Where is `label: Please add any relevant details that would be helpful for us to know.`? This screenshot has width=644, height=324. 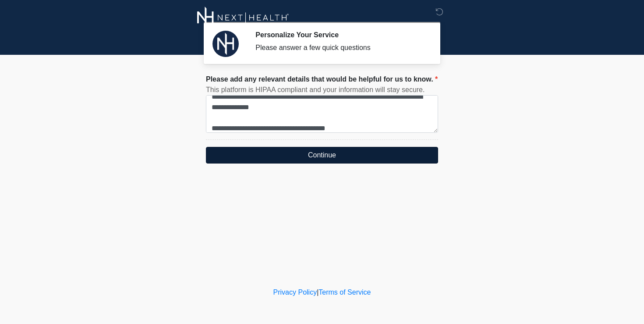
label: Please add any relevant details that would be helpful for us to know. is located at coordinates (321, 79).